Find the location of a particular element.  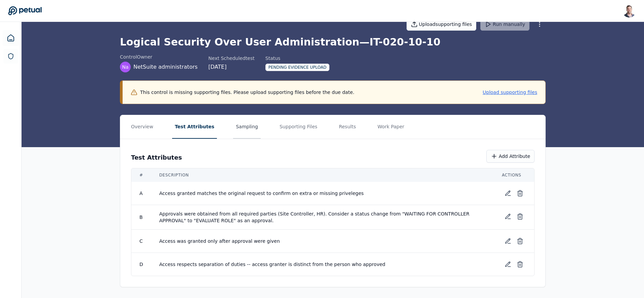

div: Status is located at coordinates (298, 58).